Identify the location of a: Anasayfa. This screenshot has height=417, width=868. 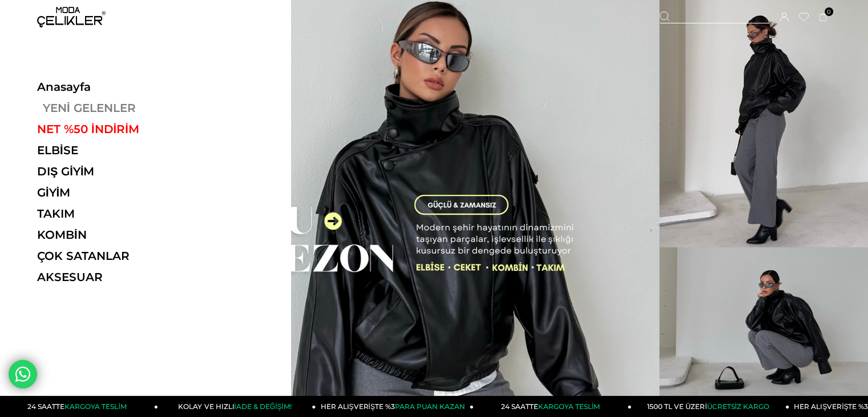
(115, 87).